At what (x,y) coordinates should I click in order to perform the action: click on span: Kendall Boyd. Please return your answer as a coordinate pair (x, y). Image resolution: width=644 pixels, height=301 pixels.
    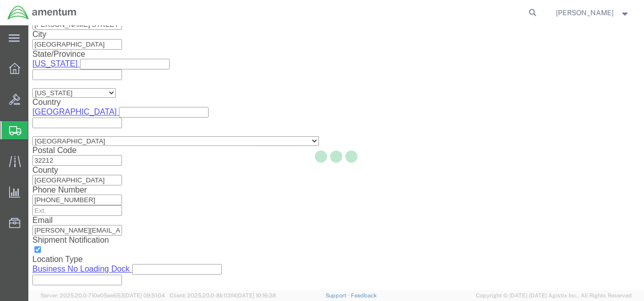
    Looking at the image, I should click on (585, 12).